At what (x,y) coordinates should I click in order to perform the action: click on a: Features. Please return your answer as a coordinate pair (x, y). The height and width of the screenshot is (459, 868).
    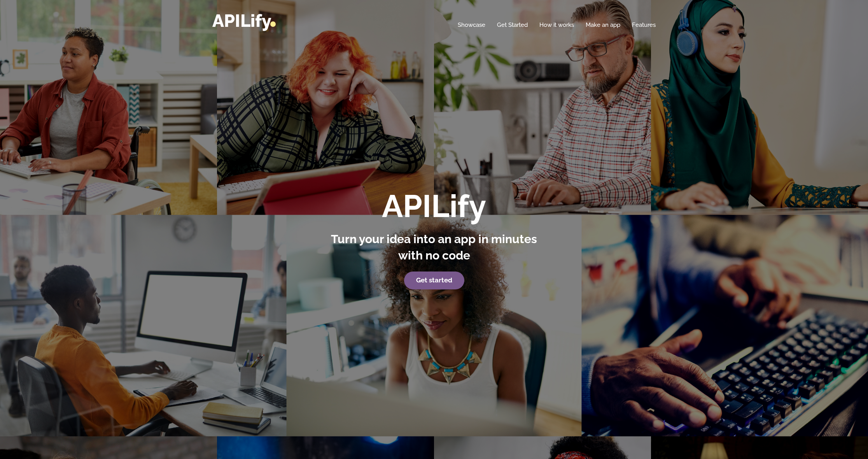
    Looking at the image, I should click on (643, 25).